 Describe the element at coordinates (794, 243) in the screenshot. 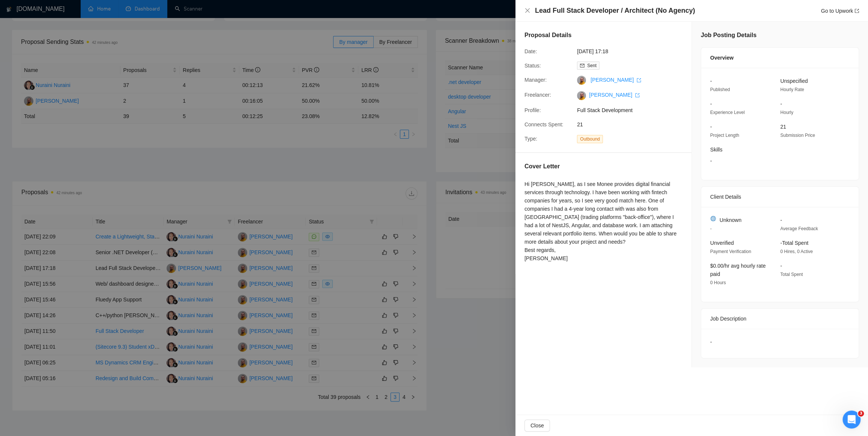

I see `span: - Total Spent` at that location.